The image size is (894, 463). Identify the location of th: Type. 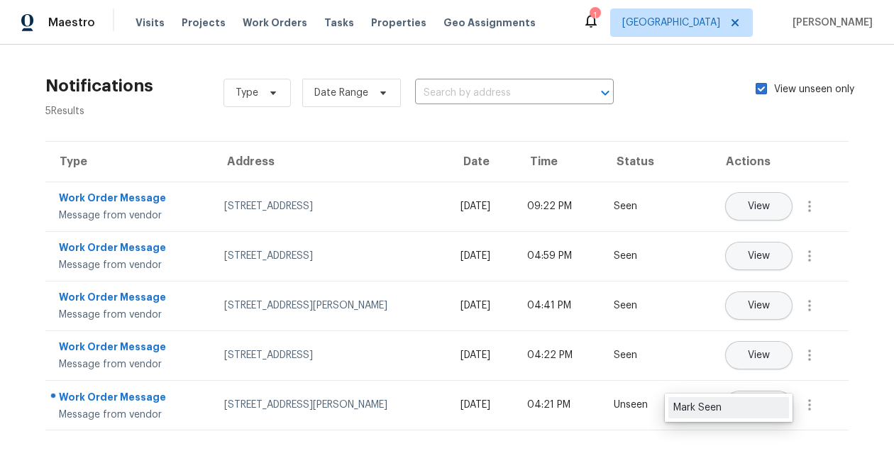
(129, 162).